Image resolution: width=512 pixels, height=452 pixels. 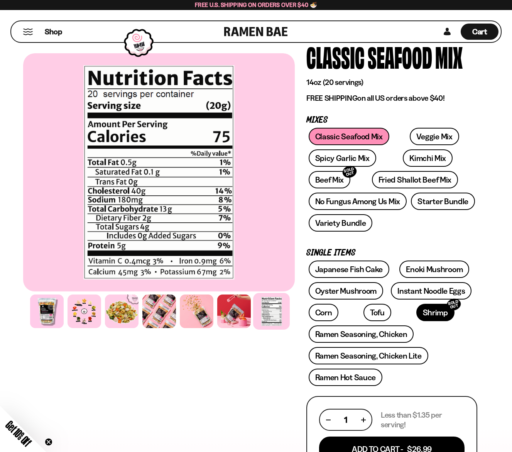 I want to click on span: Free U.S. Shipping on Orders over $40 🍜, so click(x=256, y=5).